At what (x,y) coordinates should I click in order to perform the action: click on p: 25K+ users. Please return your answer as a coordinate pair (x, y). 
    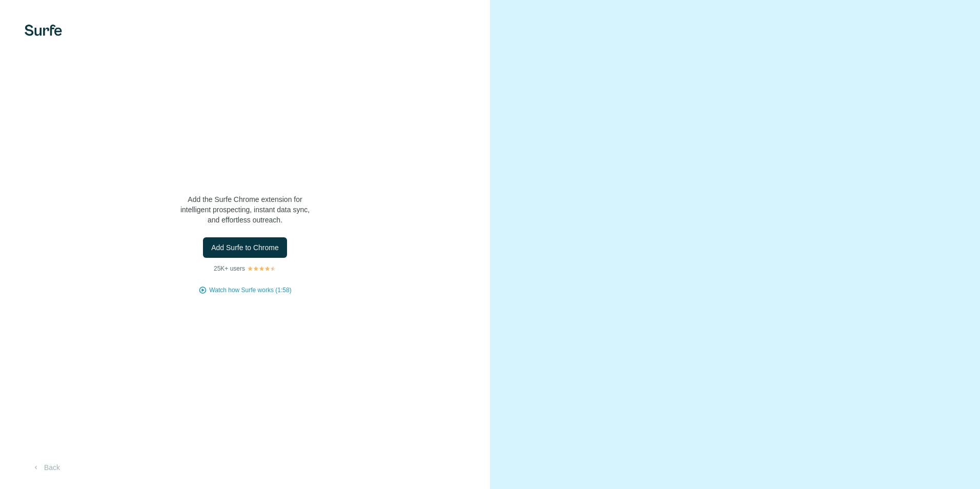
    Looking at the image, I should click on (230, 269).